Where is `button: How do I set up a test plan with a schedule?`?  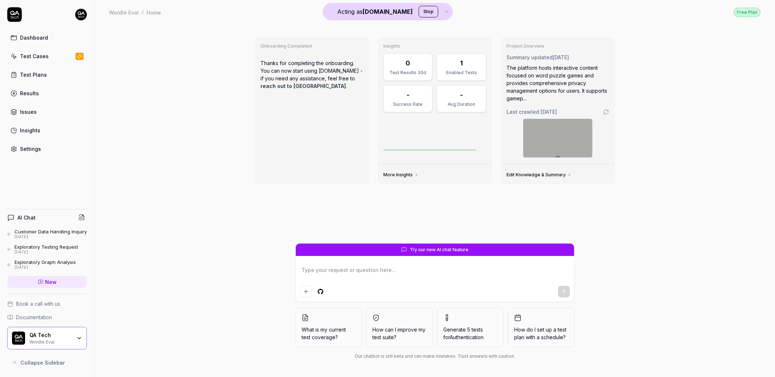 button: How do I set up a test plan with a schedule? is located at coordinates (541, 327).